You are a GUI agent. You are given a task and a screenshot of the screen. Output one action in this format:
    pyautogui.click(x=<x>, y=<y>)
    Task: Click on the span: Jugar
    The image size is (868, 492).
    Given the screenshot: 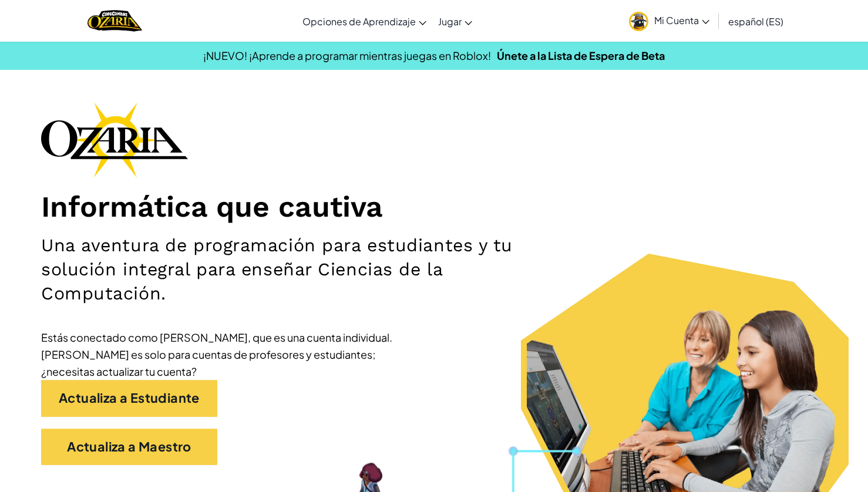 What is the action you would take?
    pyautogui.click(x=450, y=21)
    